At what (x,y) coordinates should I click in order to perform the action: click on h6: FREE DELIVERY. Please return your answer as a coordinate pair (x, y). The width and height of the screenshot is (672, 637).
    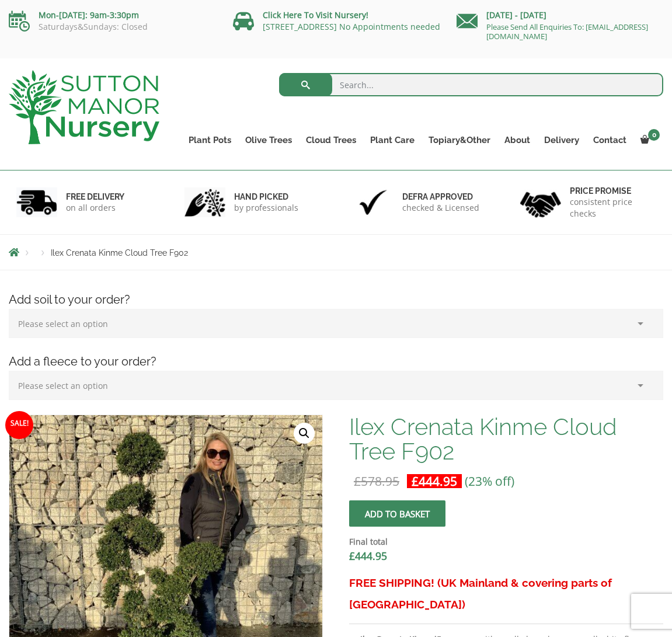
    Looking at the image, I should click on (95, 197).